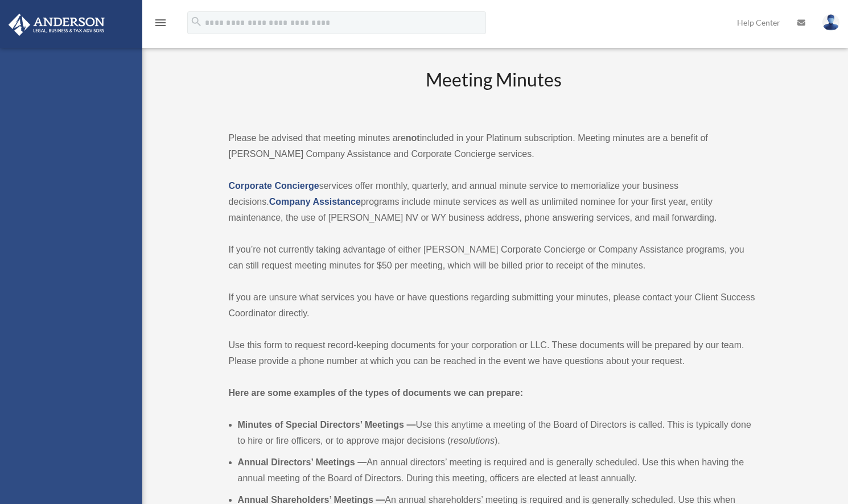 The image size is (848, 504). What do you see at coordinates (302, 462) in the screenshot?
I see `b: Annual Directors’ Meetings —` at bounding box center [302, 462].